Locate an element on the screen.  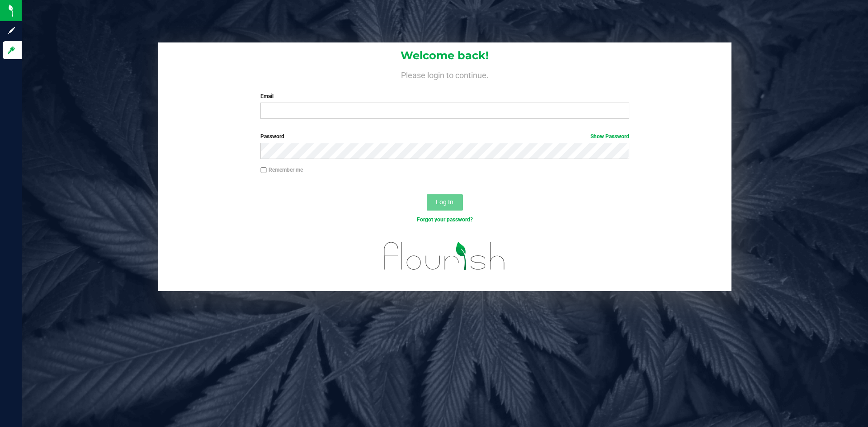
inline-svg: Sign up is located at coordinates (11, 31).